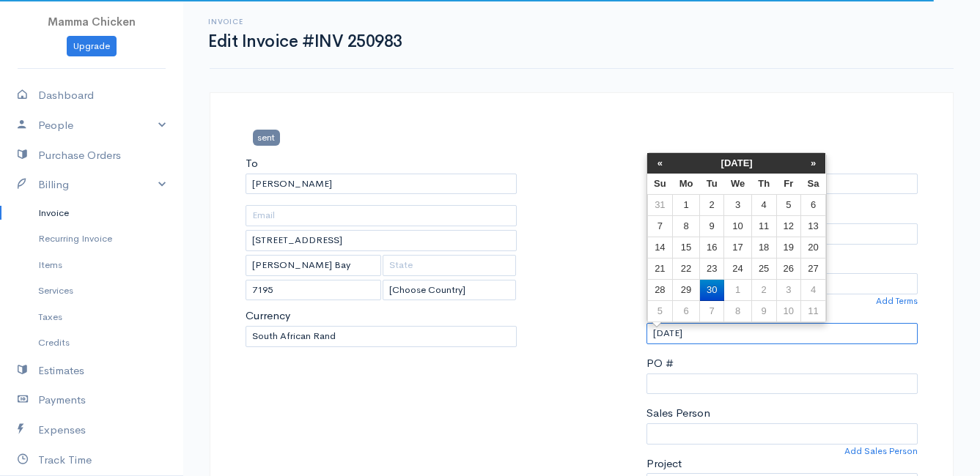  What do you see at coordinates (814, 269) in the screenshot?
I see `td: 27` at bounding box center [814, 269].